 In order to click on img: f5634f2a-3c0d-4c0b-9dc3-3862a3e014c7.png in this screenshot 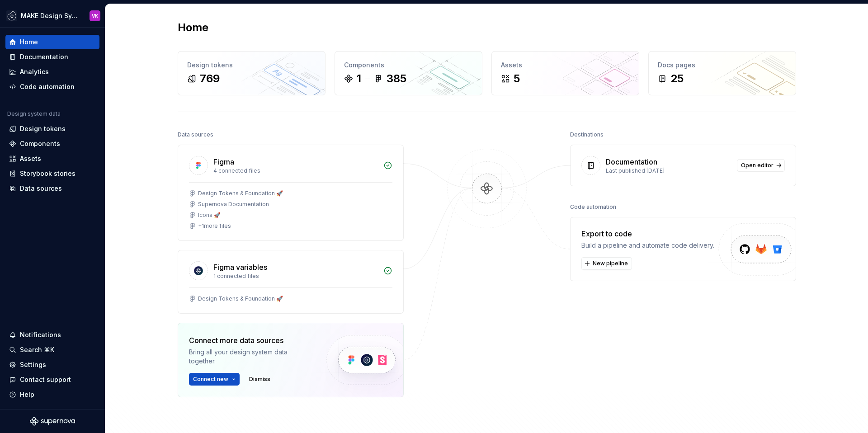, I will do `click(12, 16)`.